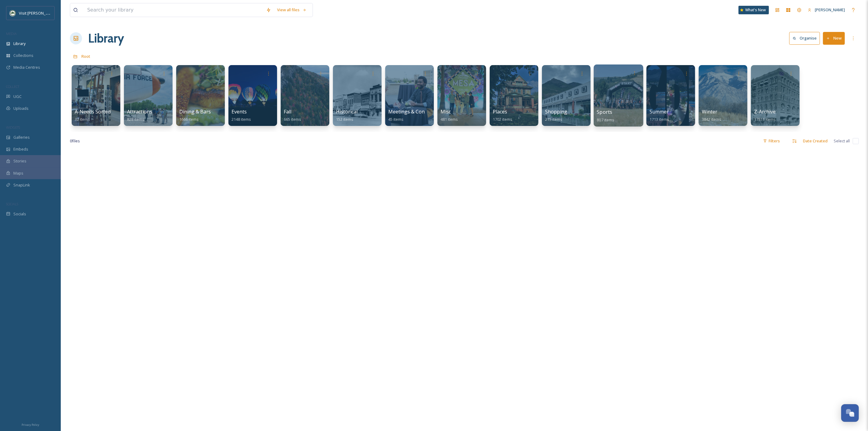  What do you see at coordinates (292, 115) in the screenshot?
I see `a: Fall665 items` at bounding box center [292, 115].